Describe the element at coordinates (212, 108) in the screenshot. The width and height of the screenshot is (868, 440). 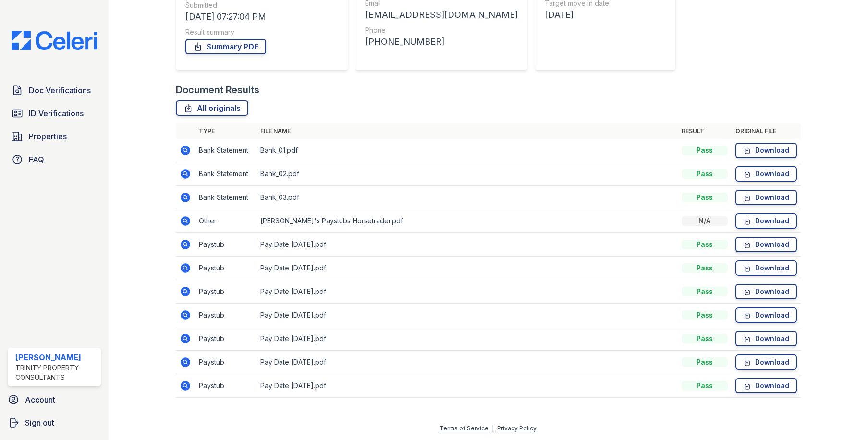
I see `a: All originals` at that location.